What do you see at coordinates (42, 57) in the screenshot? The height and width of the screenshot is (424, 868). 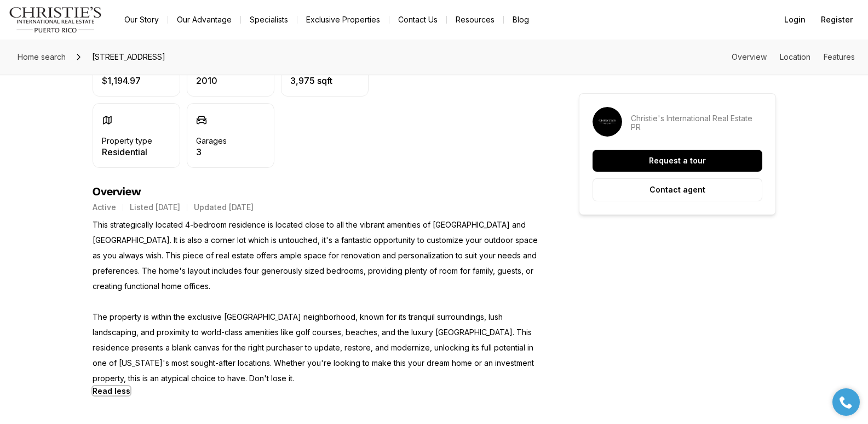 I see `a: Home search` at bounding box center [42, 57].